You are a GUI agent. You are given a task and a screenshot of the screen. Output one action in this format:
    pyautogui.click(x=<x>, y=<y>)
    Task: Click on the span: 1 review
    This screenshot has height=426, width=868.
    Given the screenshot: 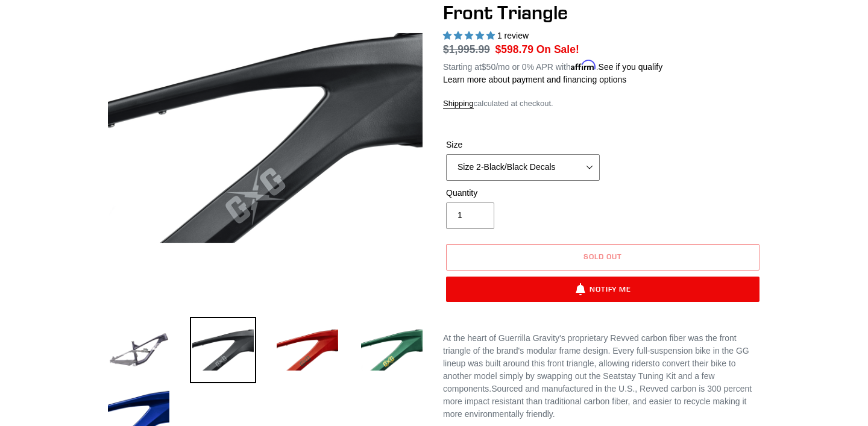 What is the action you would take?
    pyautogui.click(x=513, y=36)
    